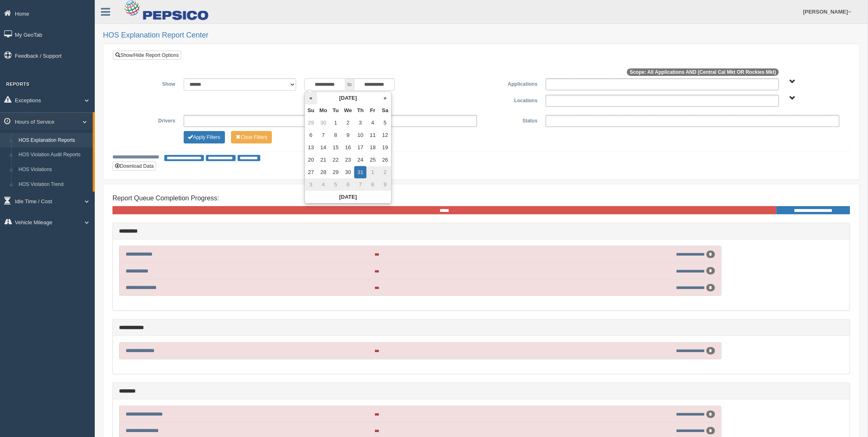 Image resolution: width=868 pixels, height=437 pixels. Describe the element at coordinates (361, 160) in the screenshot. I see `td: 24` at that location.